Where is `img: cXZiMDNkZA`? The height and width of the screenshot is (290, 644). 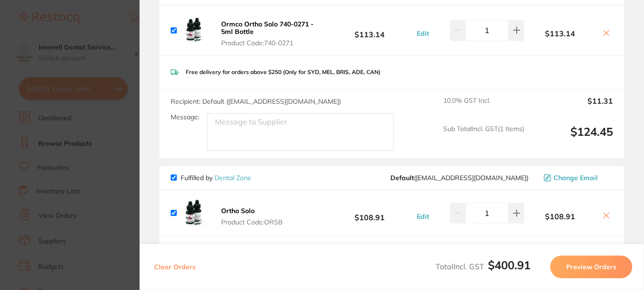
img: cXZiMDNkZA is located at coordinates (196, 213).